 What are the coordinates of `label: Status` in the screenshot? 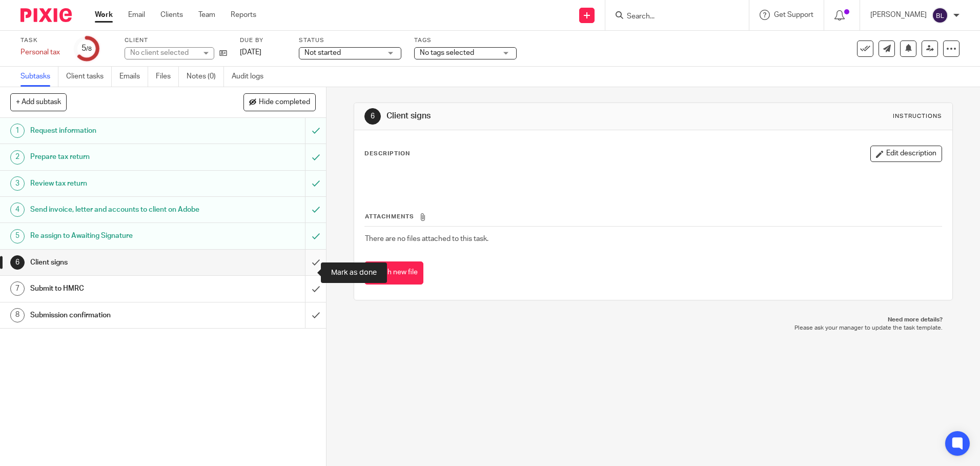 It's located at (350, 40).